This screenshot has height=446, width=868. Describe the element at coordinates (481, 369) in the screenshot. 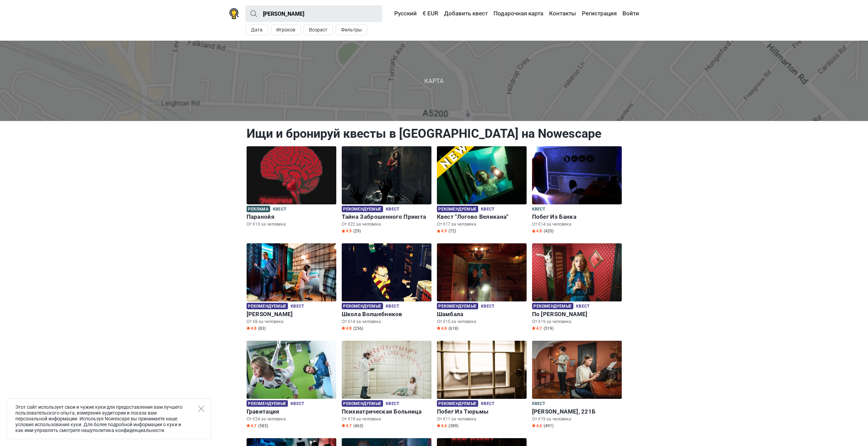

I see `img: Побег Из Тюрьмы` at that location.